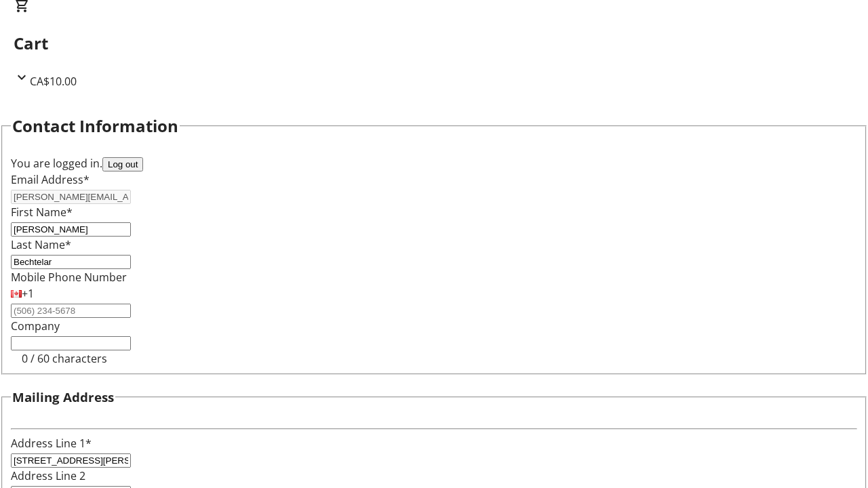 The width and height of the screenshot is (868, 488). I want to click on label: Mobile Phone Number, so click(69, 277).